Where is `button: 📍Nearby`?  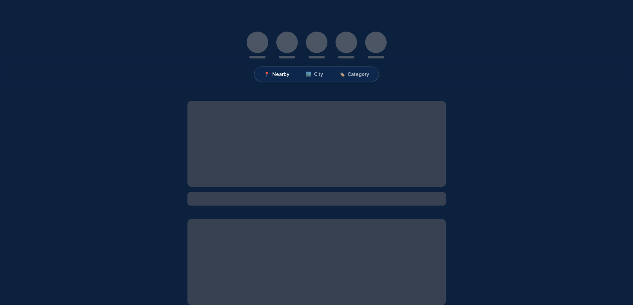
button: 📍Nearby is located at coordinates (276, 74).